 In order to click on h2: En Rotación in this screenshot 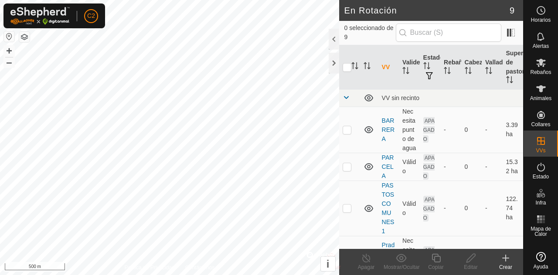, I will do `click(427, 10)`.